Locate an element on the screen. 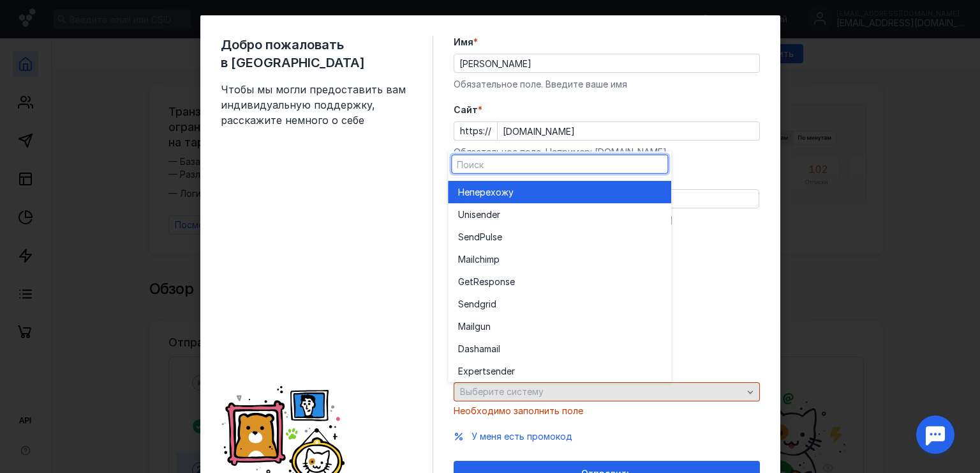 This screenshot has height=473, width=980. span: p is located at coordinates (496, 258).